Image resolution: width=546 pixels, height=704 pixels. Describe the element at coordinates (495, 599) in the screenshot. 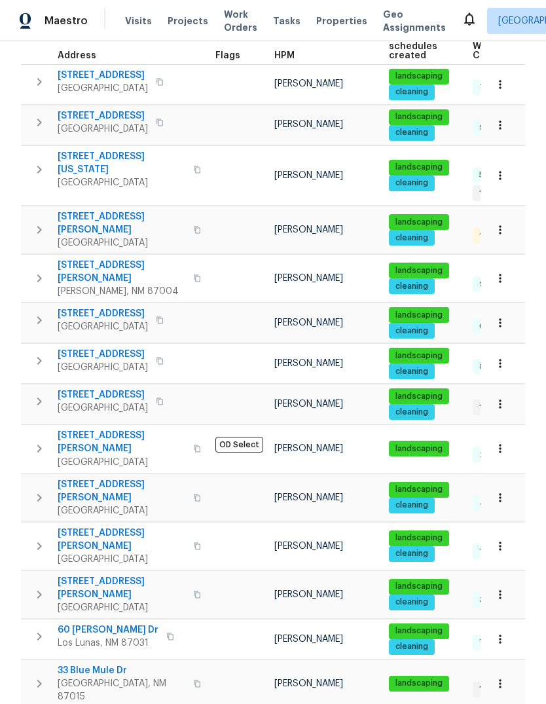

I see `span: 33 Done` at that location.